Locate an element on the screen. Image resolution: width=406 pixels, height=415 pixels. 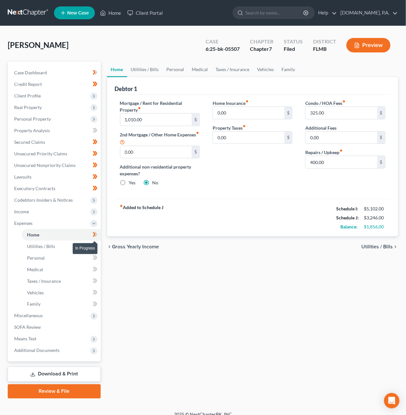
a: Download & Print is located at coordinates (54, 374).